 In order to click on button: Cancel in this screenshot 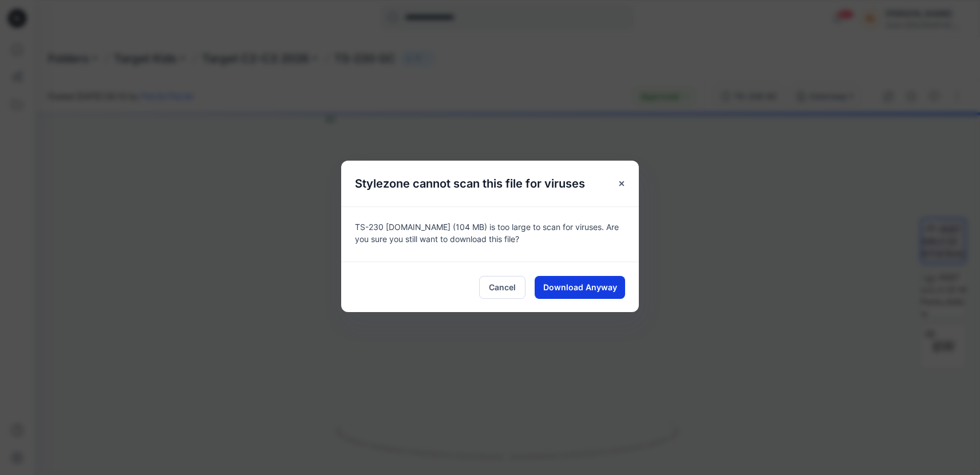, I will do `click(502, 287)`.